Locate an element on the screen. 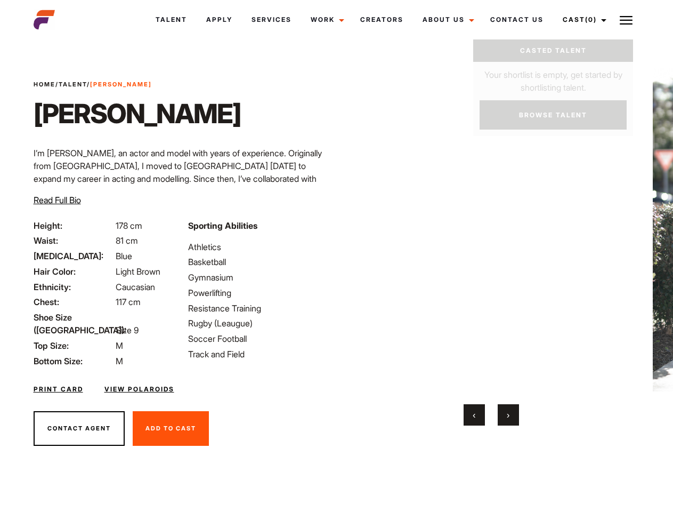  li: Resistance Training is located at coordinates (259, 308).